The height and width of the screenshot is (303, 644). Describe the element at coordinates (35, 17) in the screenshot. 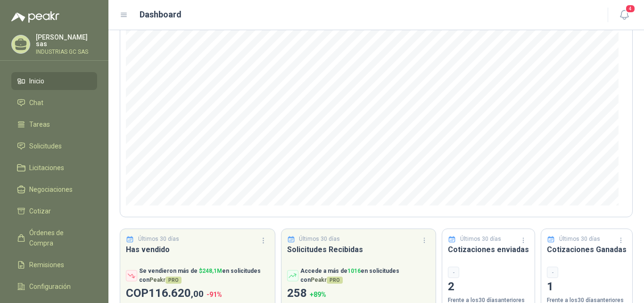

I see `img: Logo peakr` at that location.